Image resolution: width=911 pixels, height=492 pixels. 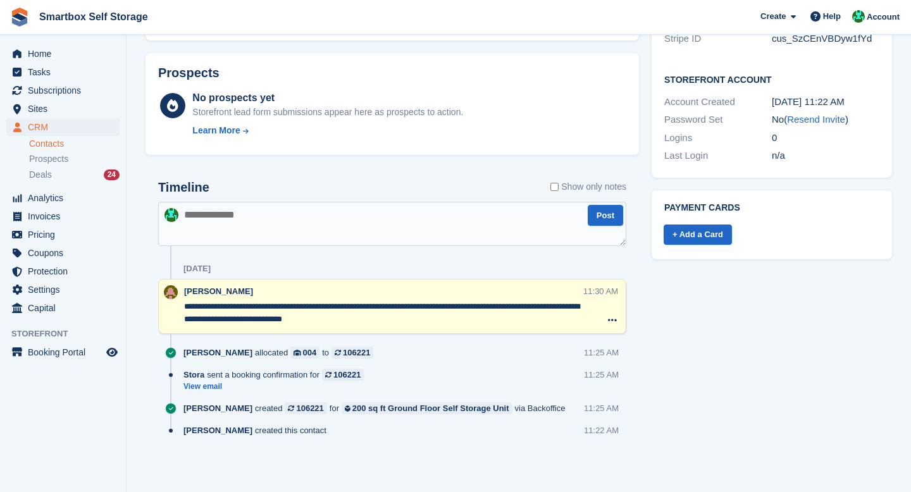 I want to click on div: cus_SzCEnVBDyw1fYd, so click(x=826, y=39).